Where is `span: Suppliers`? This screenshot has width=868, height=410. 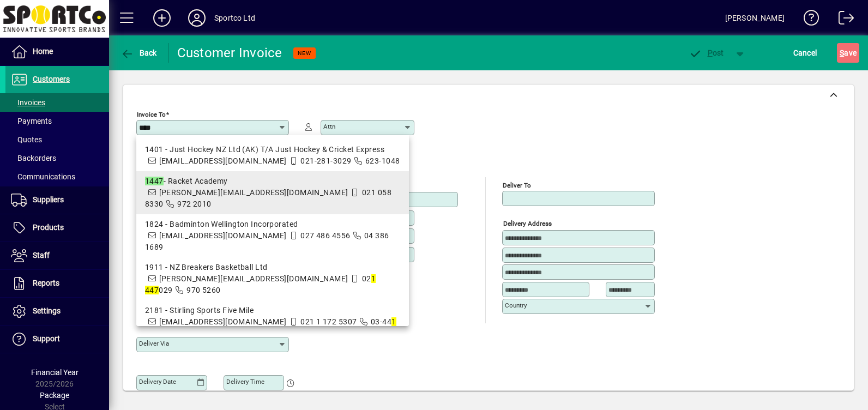
span: Suppliers is located at coordinates (48, 199).